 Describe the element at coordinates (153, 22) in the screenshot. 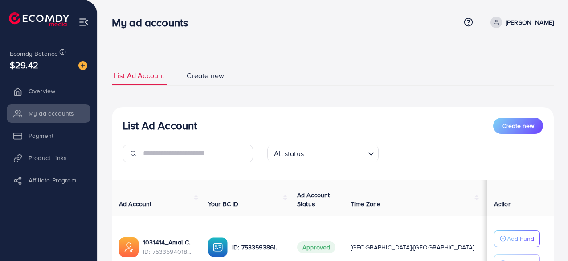

I see `h3: My ad accounts` at that location.